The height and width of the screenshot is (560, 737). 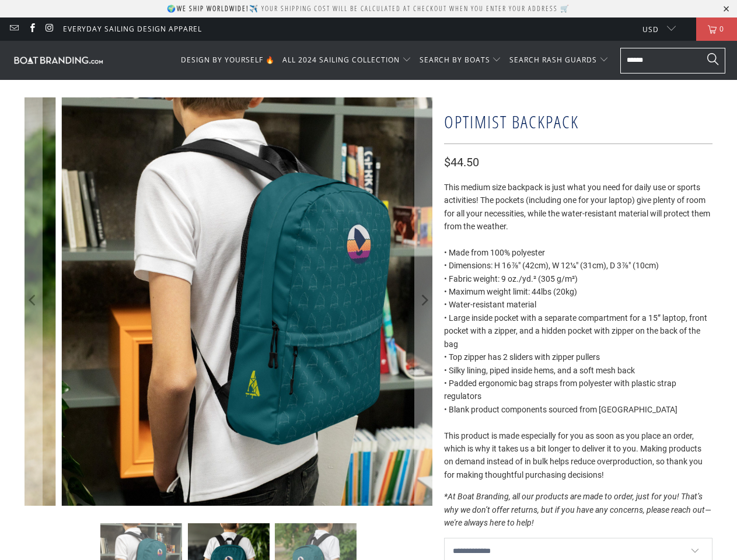 What do you see at coordinates (213, 8) in the screenshot?
I see `strong: We ship worldwide!` at bounding box center [213, 8].